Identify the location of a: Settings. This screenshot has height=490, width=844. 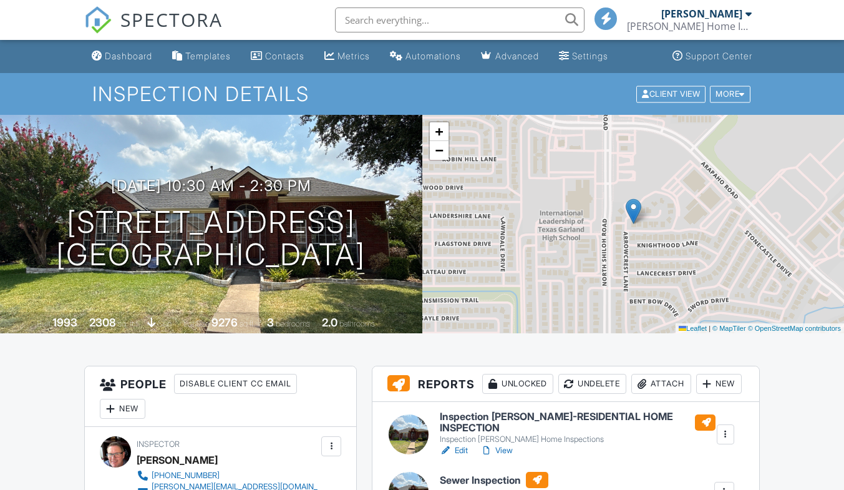
(583, 56).